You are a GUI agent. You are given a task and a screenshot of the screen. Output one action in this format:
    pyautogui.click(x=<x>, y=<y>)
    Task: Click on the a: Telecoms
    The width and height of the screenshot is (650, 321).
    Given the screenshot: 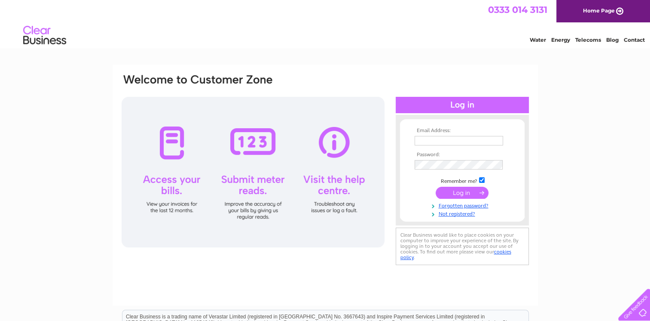 What is the action you would take?
    pyautogui.click(x=589, y=40)
    